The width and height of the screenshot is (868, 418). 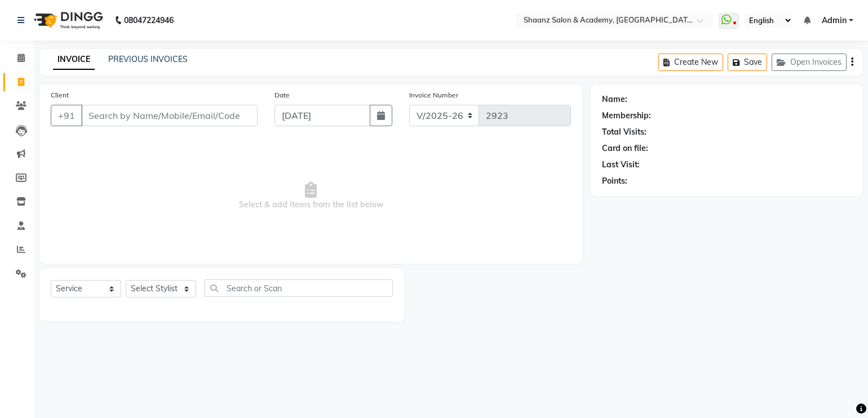 I want to click on label: Date, so click(x=282, y=96).